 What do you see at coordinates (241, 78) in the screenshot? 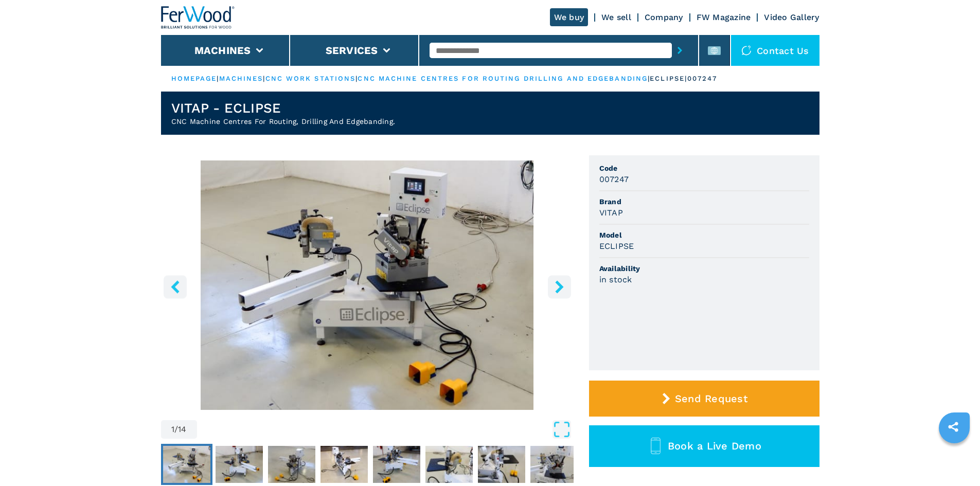
I see `a: machines` at bounding box center [241, 78].